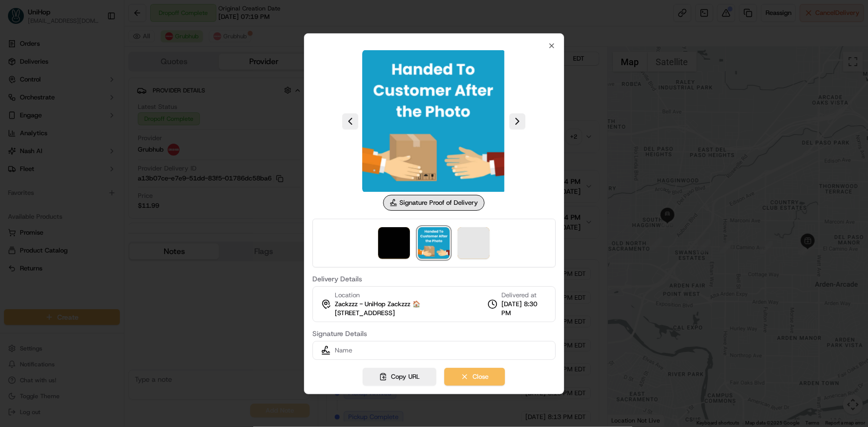  Describe the element at coordinates (103, 69) in the screenshot. I see `input: Got a question? Start typing here...` at that location.